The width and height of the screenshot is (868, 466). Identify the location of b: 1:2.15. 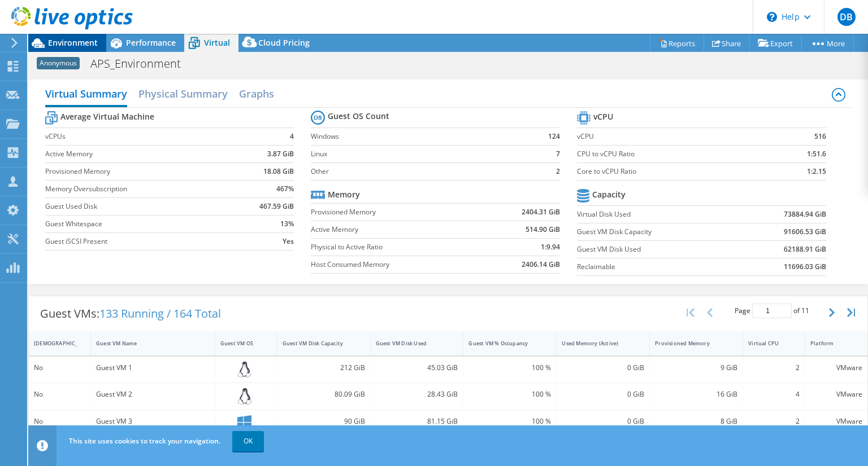
(816, 172).